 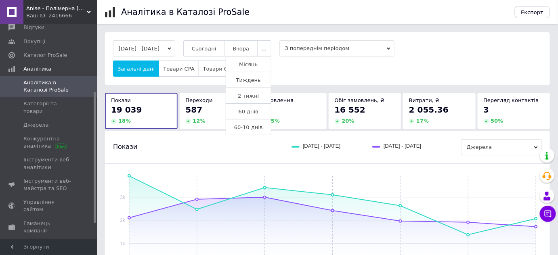 What do you see at coordinates (241, 48) in the screenshot?
I see `button: Вчора` at bounding box center [241, 48].